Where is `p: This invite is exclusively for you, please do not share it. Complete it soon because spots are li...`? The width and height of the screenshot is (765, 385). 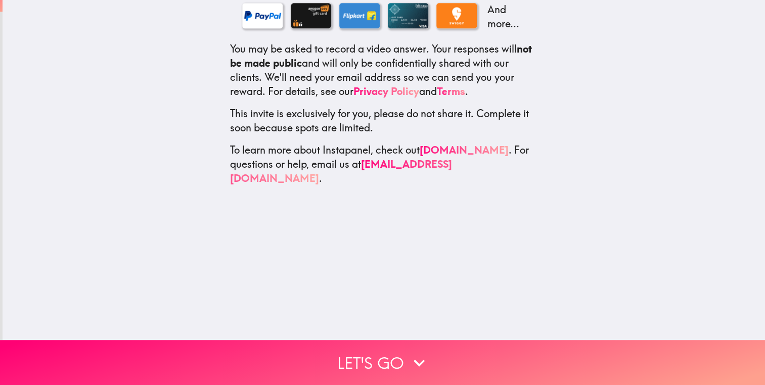
p: This invite is exclusively for you, please do not share it. Complete it soon because spots are li... is located at coordinates (384, 121).